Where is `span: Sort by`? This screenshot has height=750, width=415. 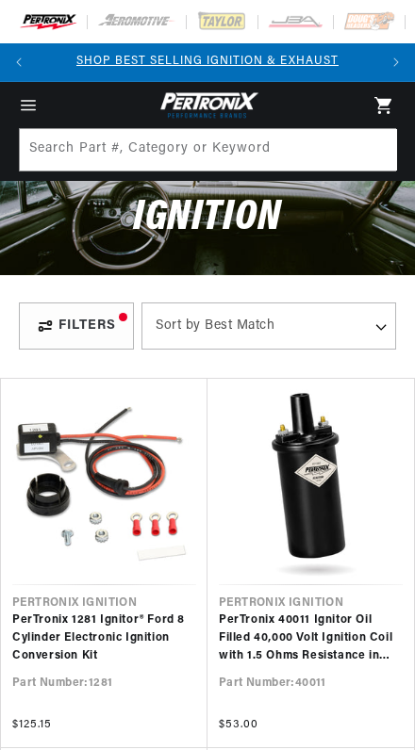 span: Sort by is located at coordinates (178, 326).